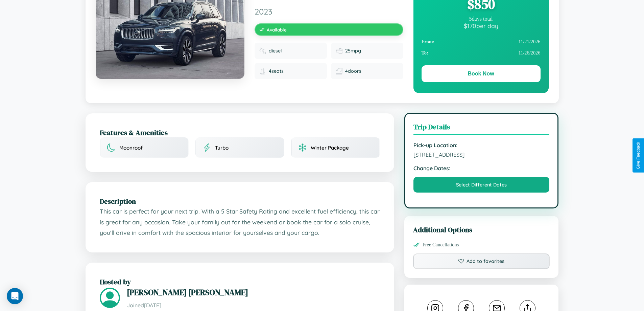 This screenshot has width=644, height=311. I want to click on span: 4 doors, so click(353, 71).